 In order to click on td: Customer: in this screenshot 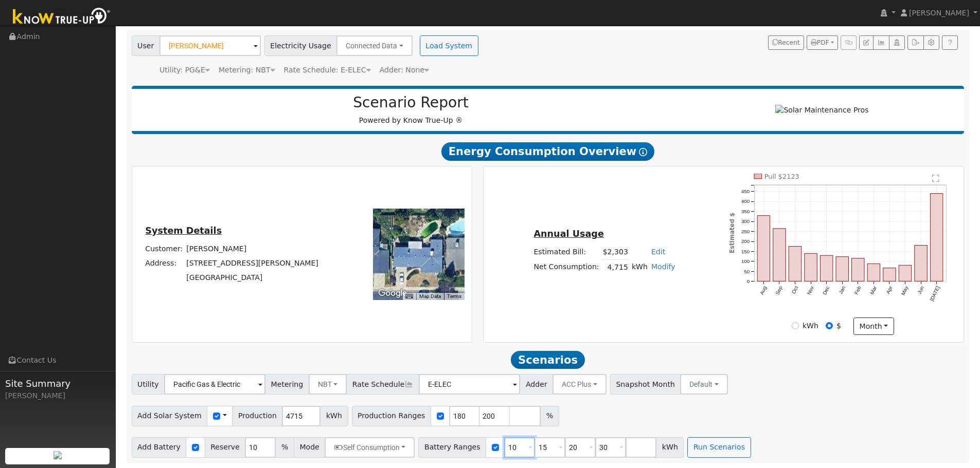, I will do `click(164, 249)`.